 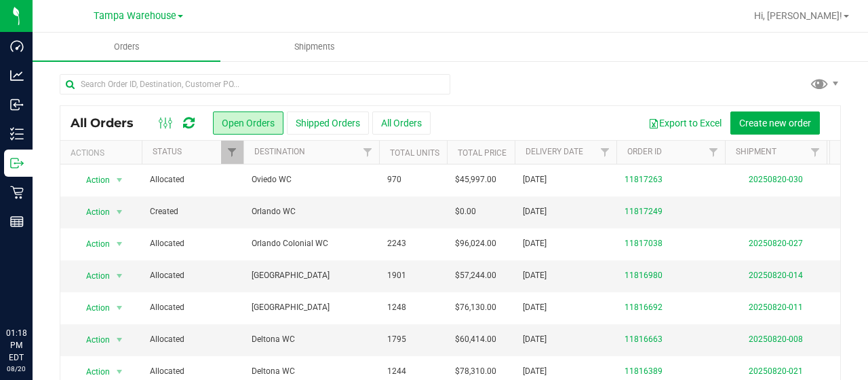 I want to click on span: 1901, so click(x=396, y=275).